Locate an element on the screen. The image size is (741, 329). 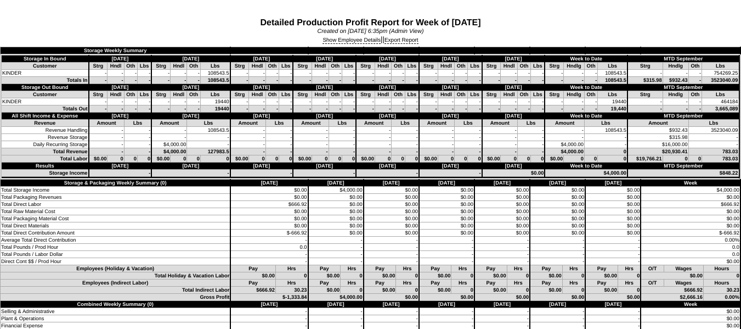
td: Totals Out is located at coordinates (45, 109).